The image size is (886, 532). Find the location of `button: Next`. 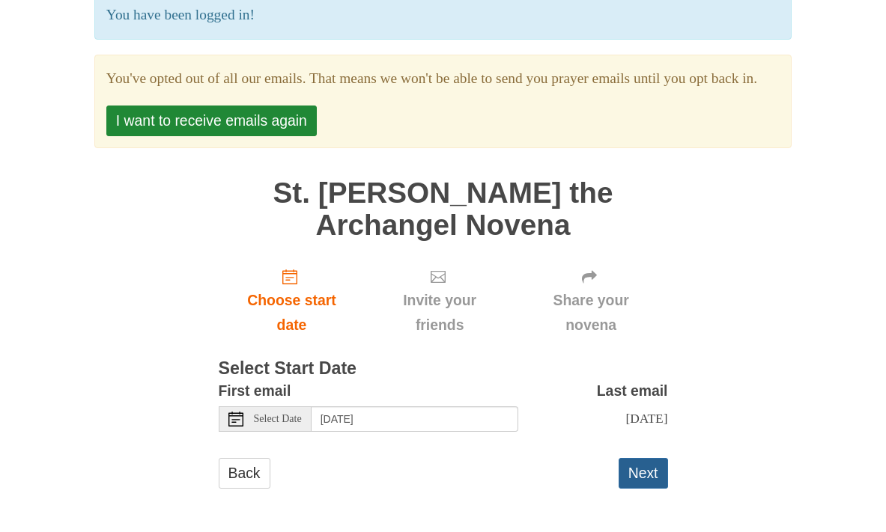

button: Next is located at coordinates (643, 473).